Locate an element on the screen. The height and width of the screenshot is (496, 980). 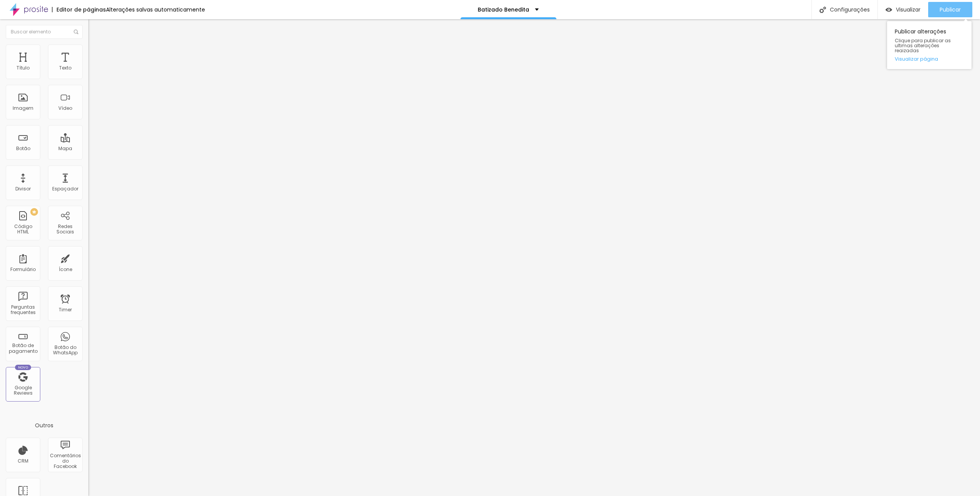
div: Redes Sociais is located at coordinates (65, 229).